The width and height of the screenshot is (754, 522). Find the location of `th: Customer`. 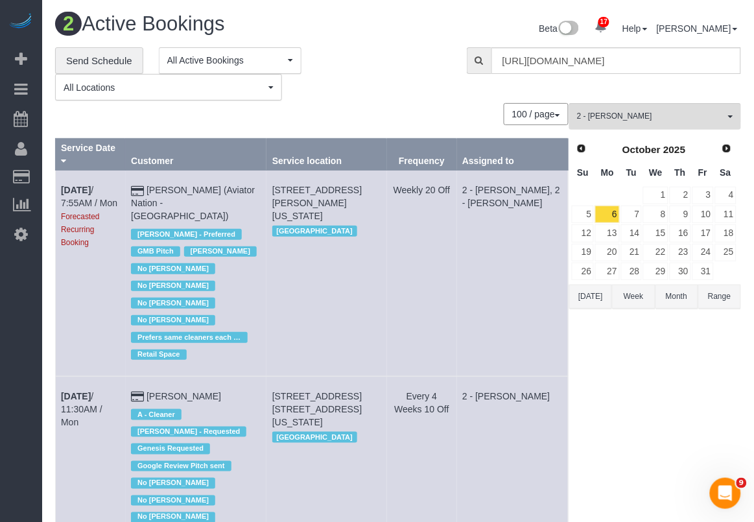

th: Customer is located at coordinates (196, 154).